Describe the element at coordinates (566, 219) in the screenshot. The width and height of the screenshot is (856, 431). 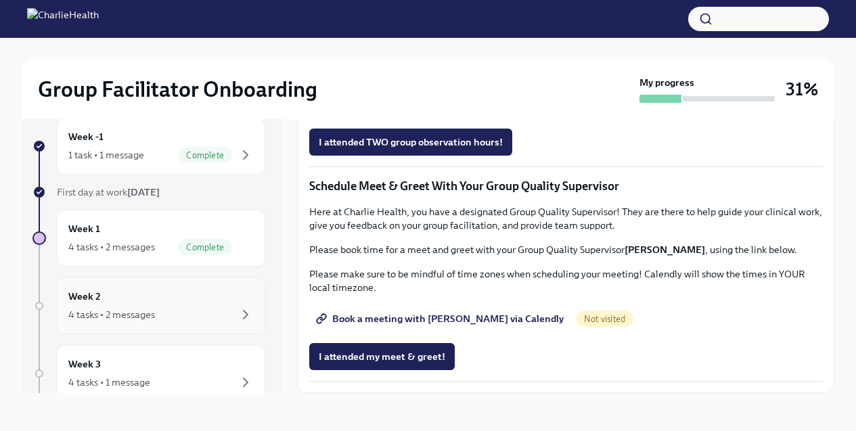
I see `p: Here at Charlie Health, you have a designated Group Quality Supervisor! They are there to help gu...` at that location.